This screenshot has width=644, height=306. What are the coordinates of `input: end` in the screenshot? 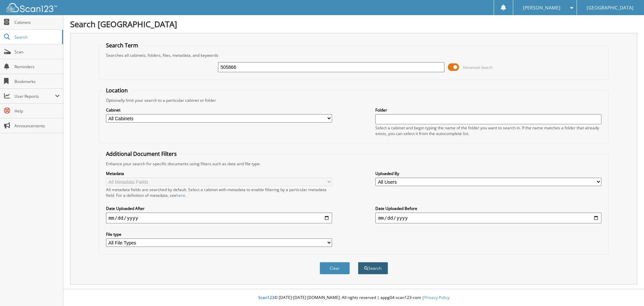 It's located at (488, 218).